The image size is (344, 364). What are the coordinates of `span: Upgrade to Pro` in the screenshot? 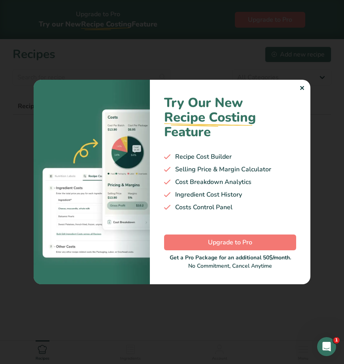 It's located at (230, 243).